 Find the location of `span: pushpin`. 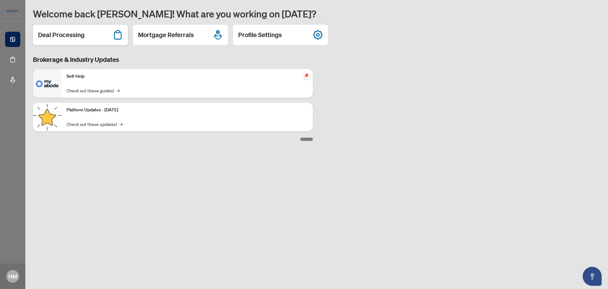

span: pushpin is located at coordinates (307, 75).